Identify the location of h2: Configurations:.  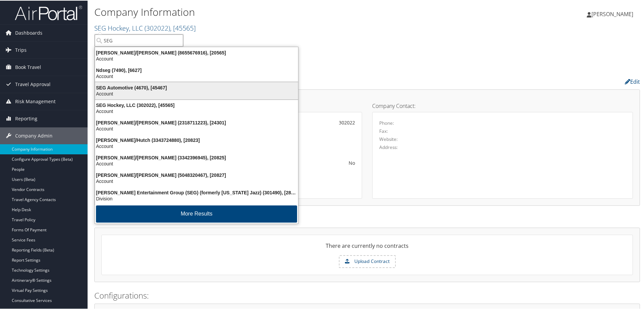
(367, 295).